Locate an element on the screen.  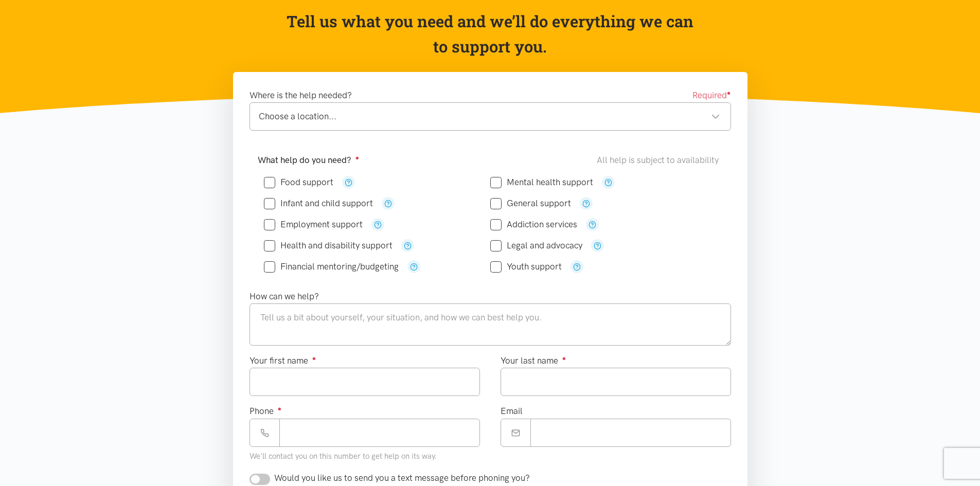
label: Employment support is located at coordinates (313, 224).